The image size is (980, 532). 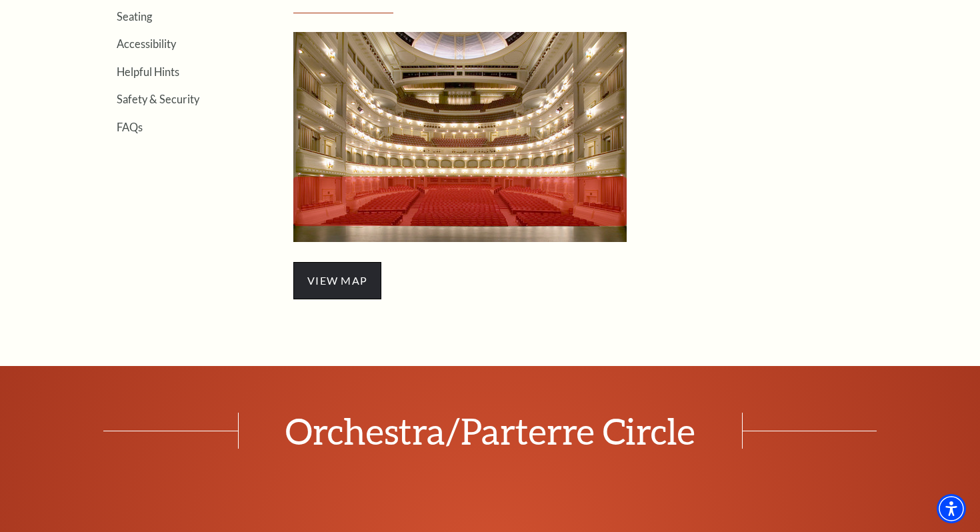 What do you see at coordinates (134, 16) in the screenshot?
I see `a: Seating` at bounding box center [134, 16].